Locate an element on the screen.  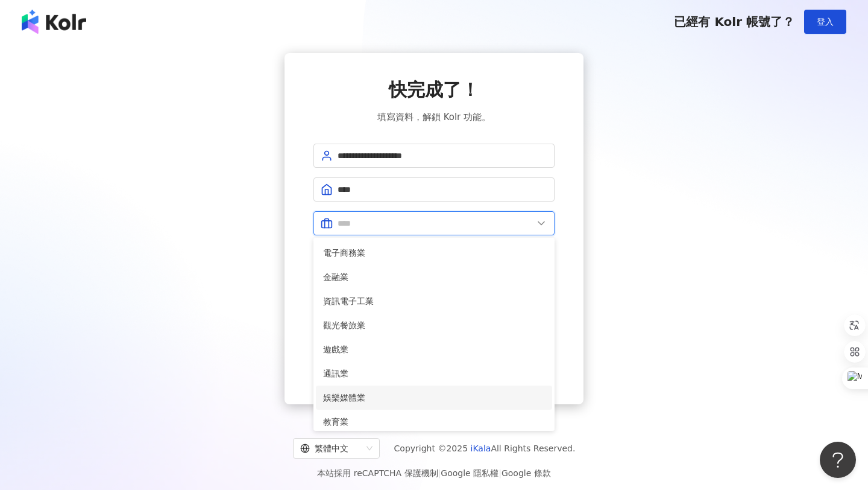
div: 繁體中文 is located at coordinates (331, 448).